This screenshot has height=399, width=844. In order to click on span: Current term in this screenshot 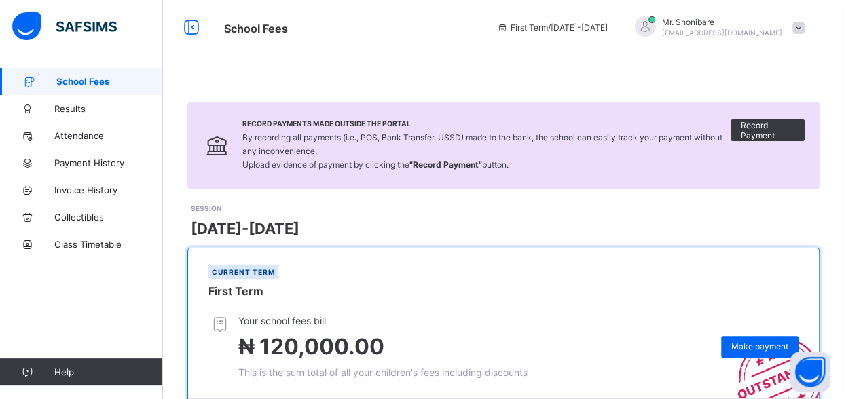, I will do `click(243, 272)`.